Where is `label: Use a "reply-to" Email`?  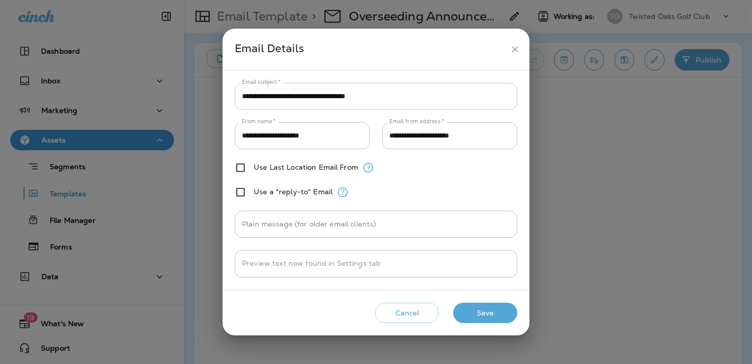
label: Use a "reply-to" Email is located at coordinates (293, 192).